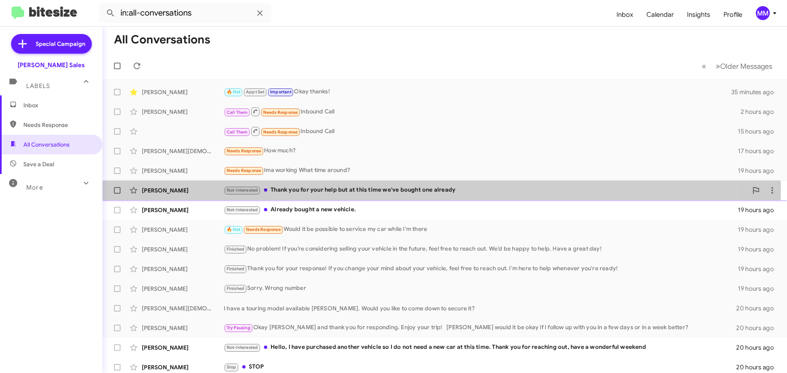  Describe the element at coordinates (481, 230) in the screenshot. I see `div: Would it be possible to service my car while I'm there` at that location.